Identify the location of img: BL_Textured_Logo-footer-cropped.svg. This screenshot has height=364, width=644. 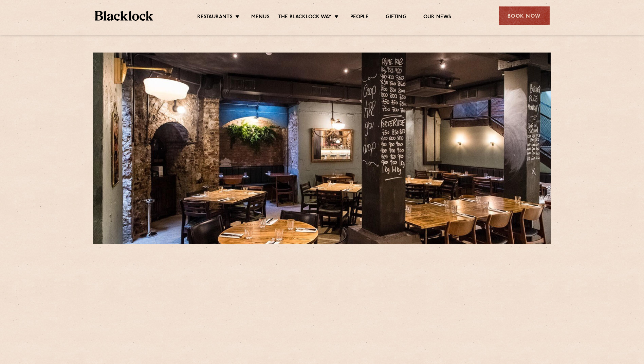
(124, 16).